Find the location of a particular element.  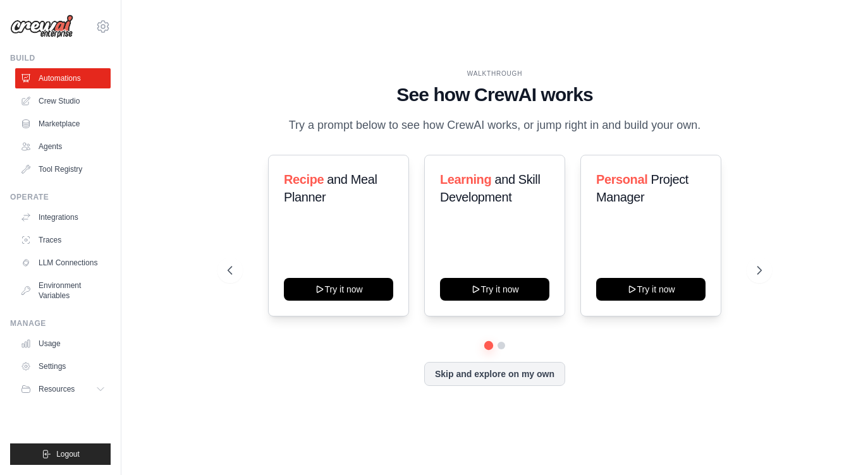

span: Personal is located at coordinates (622, 179).